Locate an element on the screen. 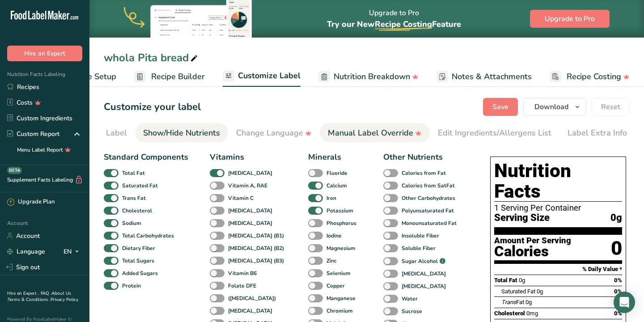  b: Vitamin A, RAE is located at coordinates (248, 186).